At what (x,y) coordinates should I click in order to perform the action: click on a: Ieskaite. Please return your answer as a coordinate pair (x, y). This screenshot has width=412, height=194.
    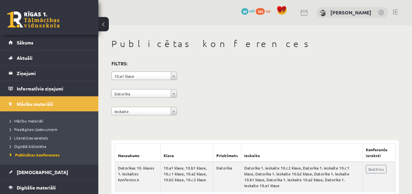
    Looking at the image, I should click on (144, 111).